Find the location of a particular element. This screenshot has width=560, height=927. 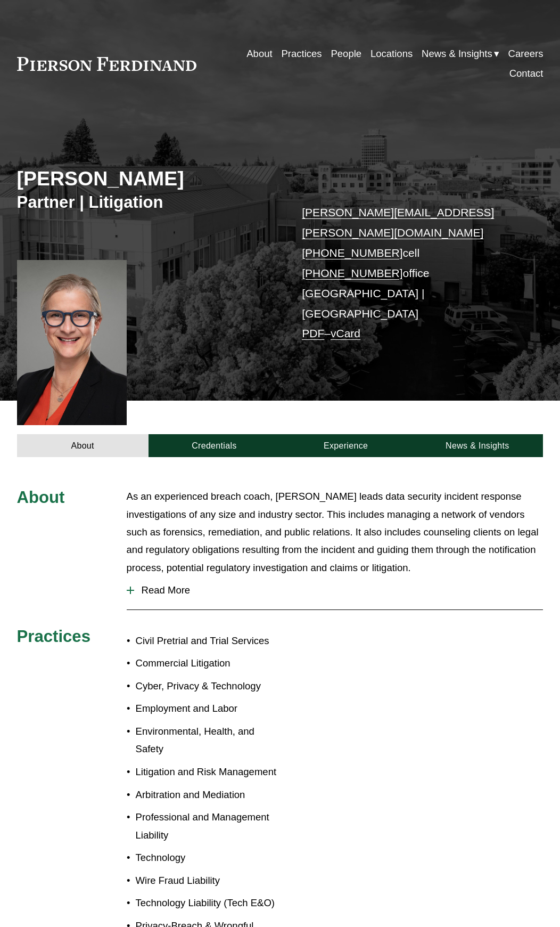

p: Arbitration and Mediation is located at coordinates (208, 794).